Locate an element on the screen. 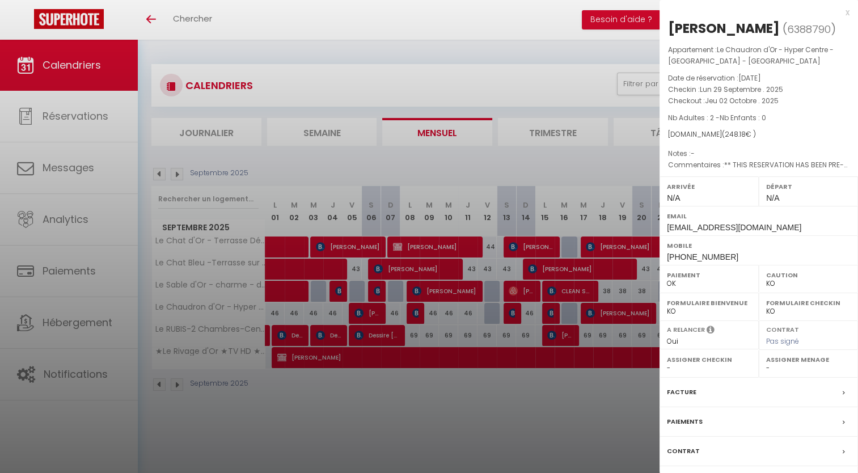 The image size is (858, 473). span: Nb Enfants : 0 is located at coordinates (743, 117).